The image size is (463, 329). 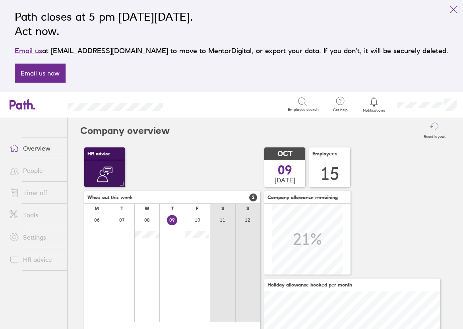 I want to click on div: Get expert help and advice on employment law, employee contracts and HR with NatWest Mentor., so click(x=105, y=237).